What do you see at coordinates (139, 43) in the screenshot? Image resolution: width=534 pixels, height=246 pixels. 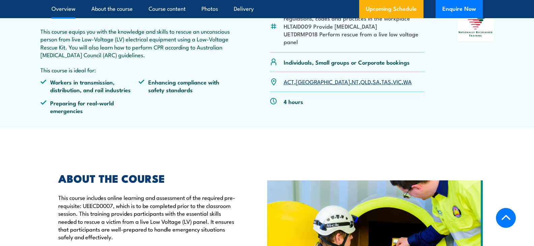 I see `p: This course equips you with the knowledge and skills to rescue an unconscious person from live Lo...` at bounding box center [139, 43].